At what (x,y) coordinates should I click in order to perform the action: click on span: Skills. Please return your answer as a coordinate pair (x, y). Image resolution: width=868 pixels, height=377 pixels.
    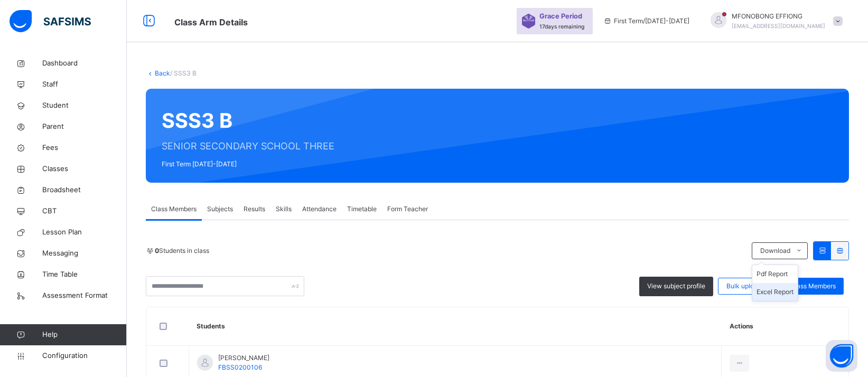
    Looking at the image, I should click on (283, 209).